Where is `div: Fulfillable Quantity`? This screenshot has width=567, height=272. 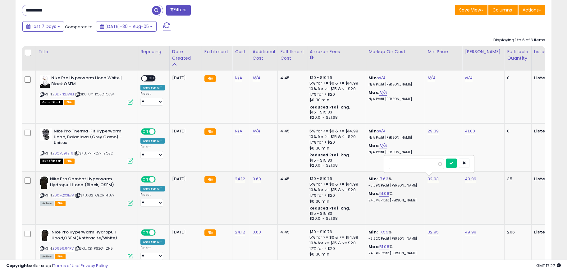
div: Fulfillable Quantity is located at coordinates (517, 55).